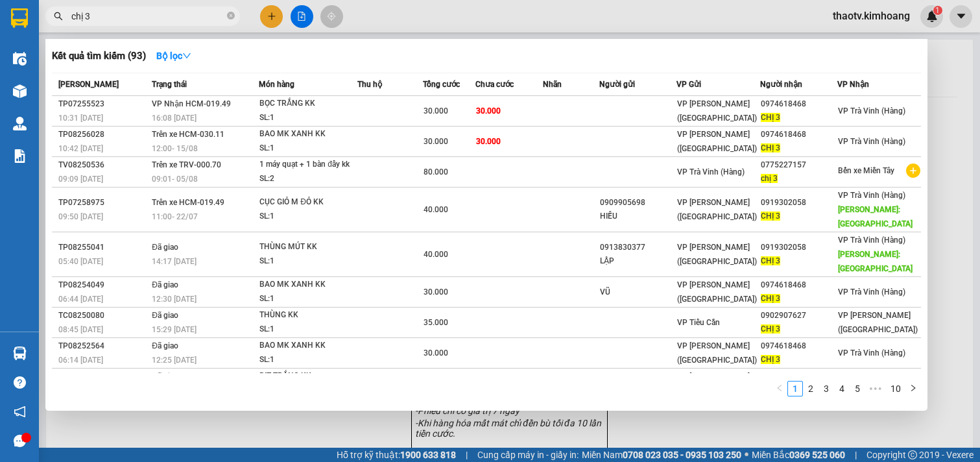 The image size is (980, 462). I want to click on span: Người gửi, so click(616, 85).